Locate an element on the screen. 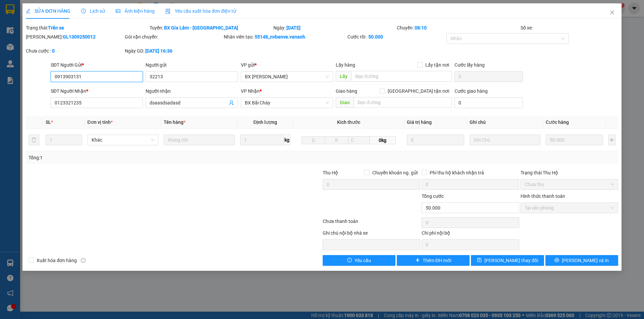 The height and width of the screenshot is (319, 644). span: Lịch sử is located at coordinates (93, 11).